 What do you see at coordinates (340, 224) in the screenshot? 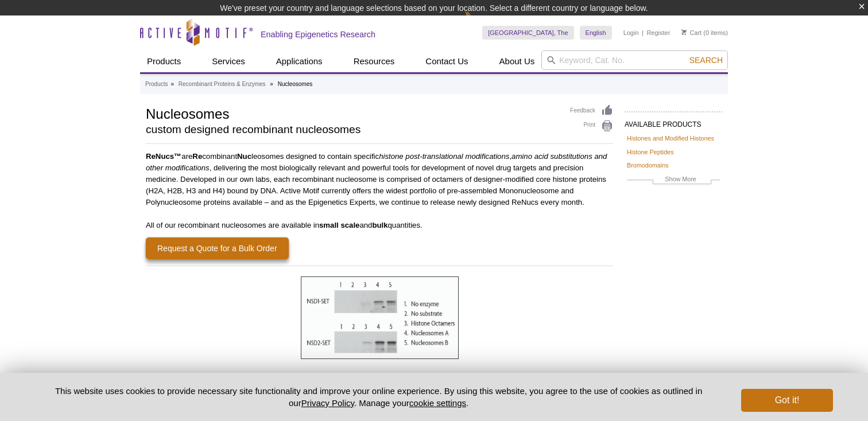
I see `strong: small scale` at bounding box center [340, 224].